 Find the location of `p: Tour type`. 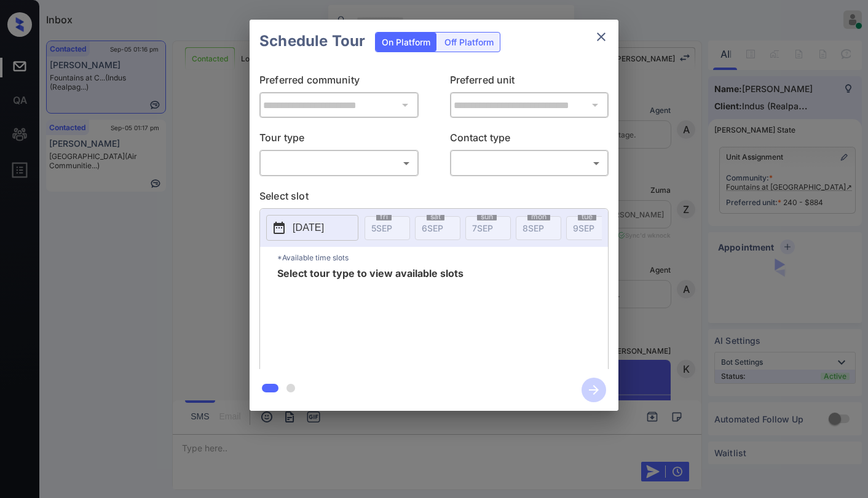

p: Tour type is located at coordinates (339, 140).